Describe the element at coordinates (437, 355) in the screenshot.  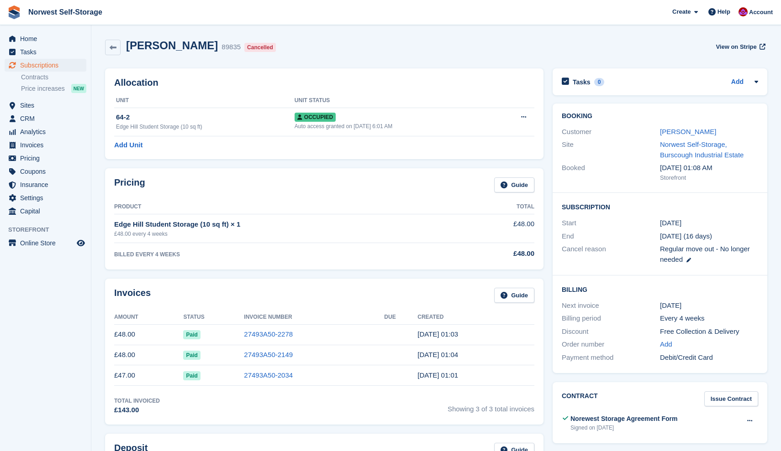
I see `time: 2025-07-23 00:04:20 UTC` at that location.